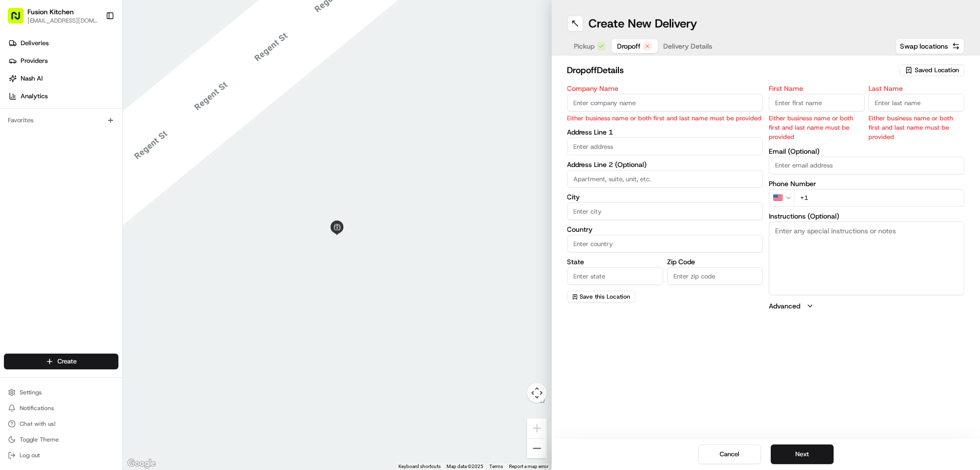 This screenshot has width=980, height=470. Describe the element at coordinates (30, 102) in the screenshot. I see `img: 1724597045416-56b7ee45-8013-43a0-a6f9-03cb97ddad50` at that location.